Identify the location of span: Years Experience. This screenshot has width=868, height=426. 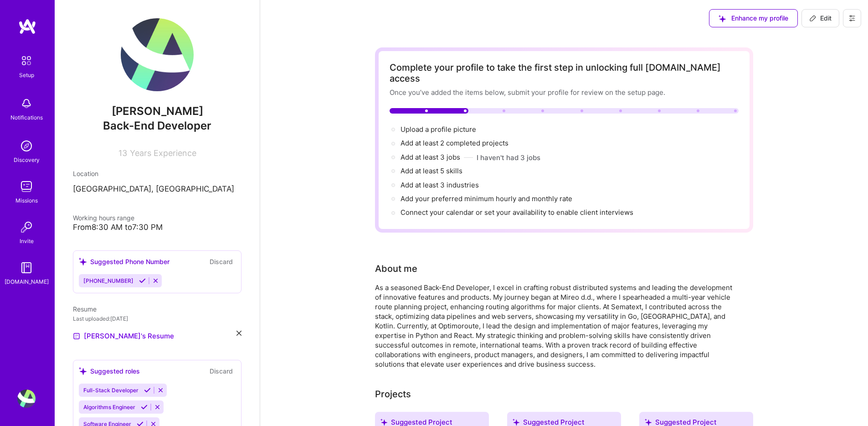
(163, 153).